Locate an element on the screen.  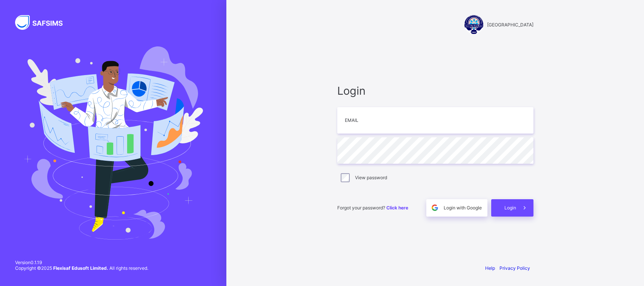
a: Privacy Policy is located at coordinates (515, 268).